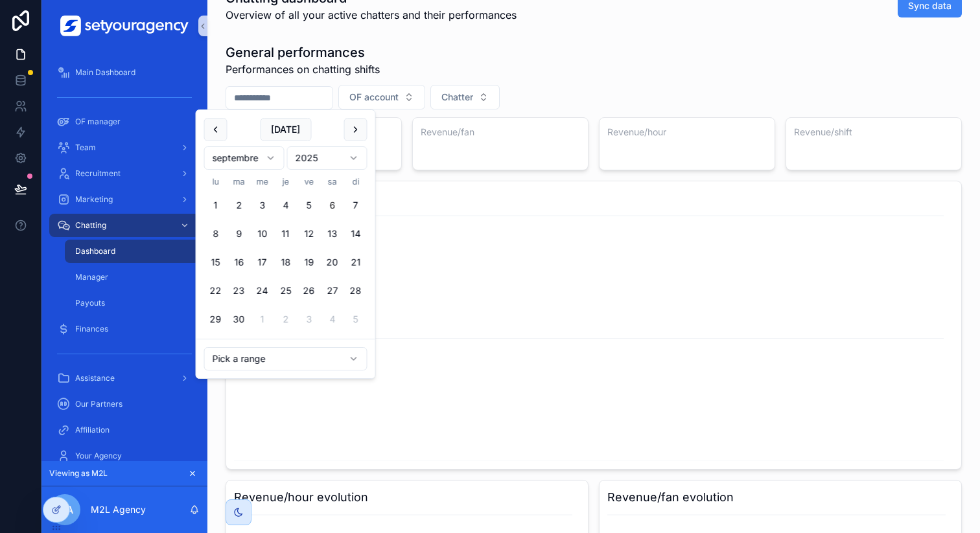  What do you see at coordinates (98, 173) in the screenshot?
I see `span: Recruitment` at bounding box center [98, 173].